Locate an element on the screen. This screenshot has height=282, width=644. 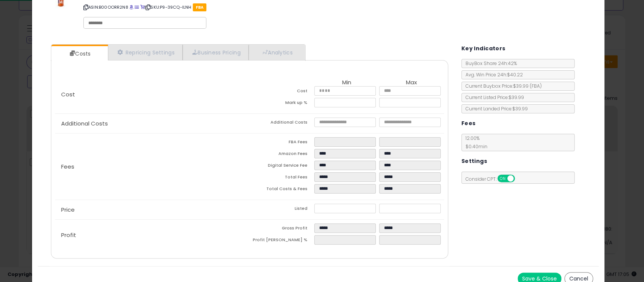
span: 12.00 % is located at coordinates (474, 142).